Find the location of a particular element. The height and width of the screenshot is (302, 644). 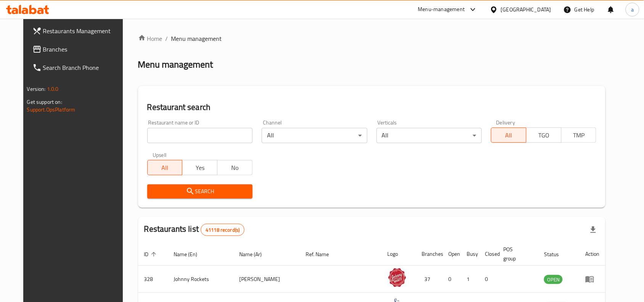

span: Name (Ar) is located at coordinates (255, 254).